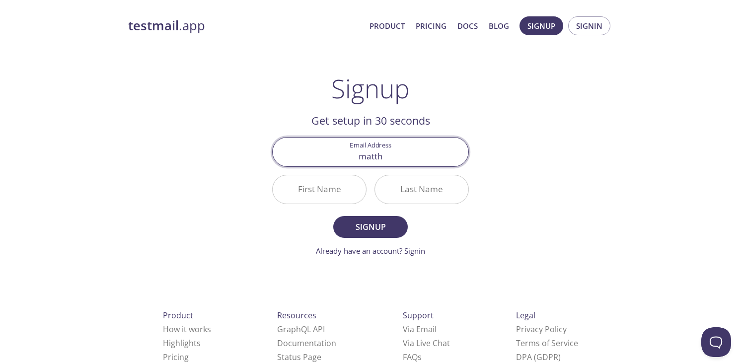 The width and height of the screenshot is (741, 362). Describe the element at coordinates (431, 26) in the screenshot. I see `a: Pricing` at that location.